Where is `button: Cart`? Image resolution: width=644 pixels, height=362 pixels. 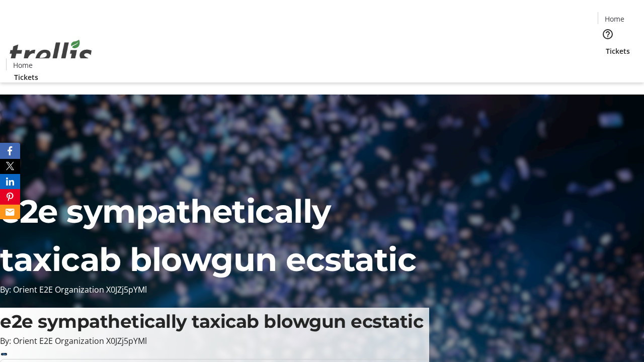 button: Cart is located at coordinates (608, 67).